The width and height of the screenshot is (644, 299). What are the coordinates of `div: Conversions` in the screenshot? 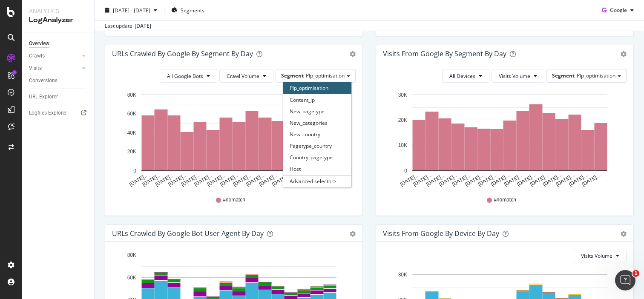 It's located at (43, 81).